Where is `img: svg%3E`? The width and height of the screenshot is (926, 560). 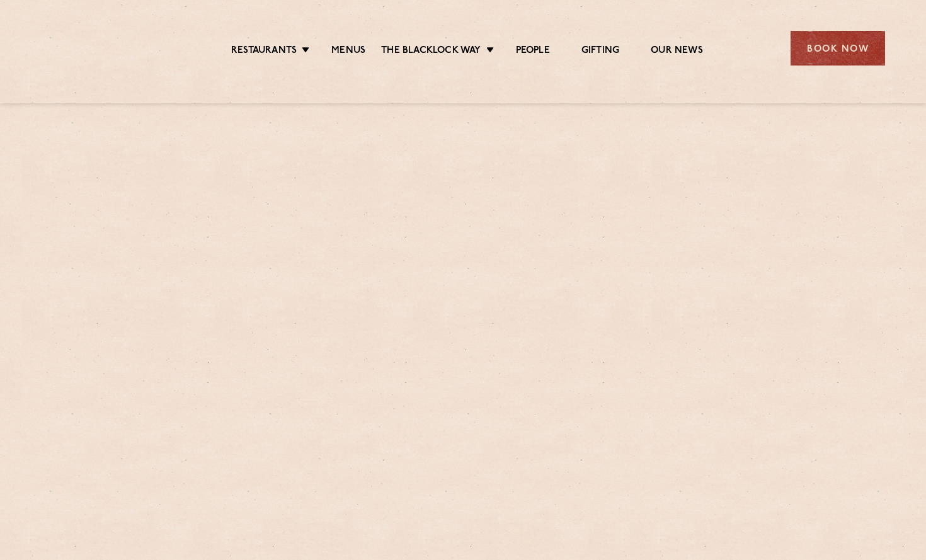
img: svg%3E is located at coordinates (95, 48).